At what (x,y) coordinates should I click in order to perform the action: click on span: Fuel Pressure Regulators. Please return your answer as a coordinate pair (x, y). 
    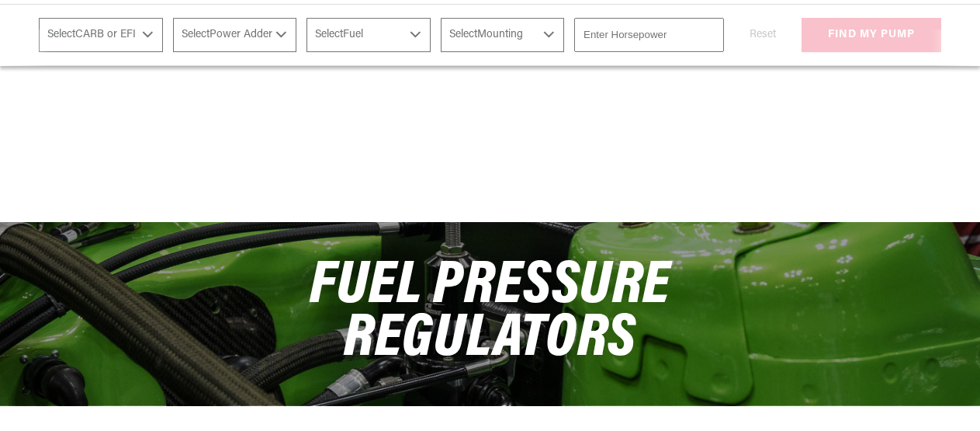
    Looking at the image, I should click on (490, 313).